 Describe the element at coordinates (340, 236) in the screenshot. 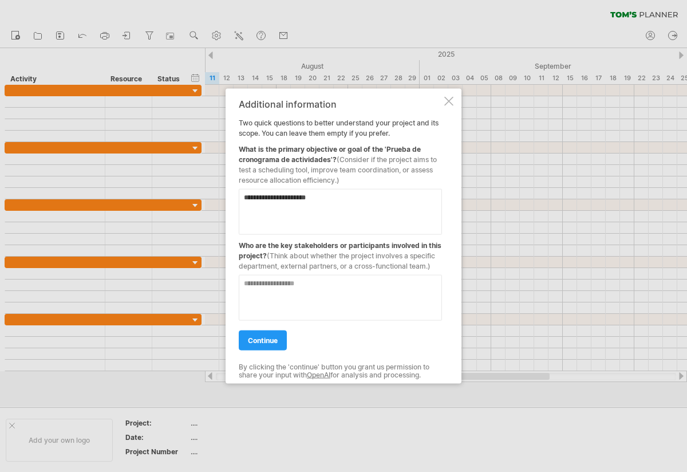

I see `div: Two quick questions to better understand your project and its scope. You can leave them empty if ...` at that location.